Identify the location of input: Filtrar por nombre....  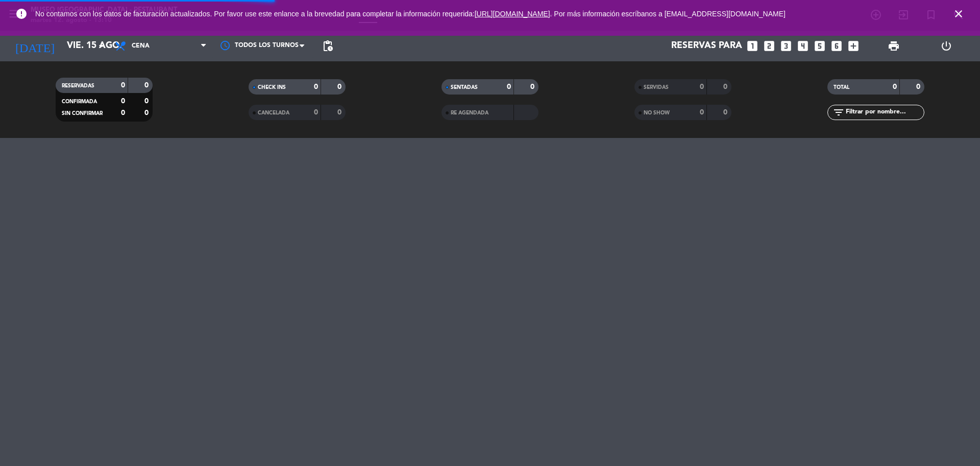
(884, 113).